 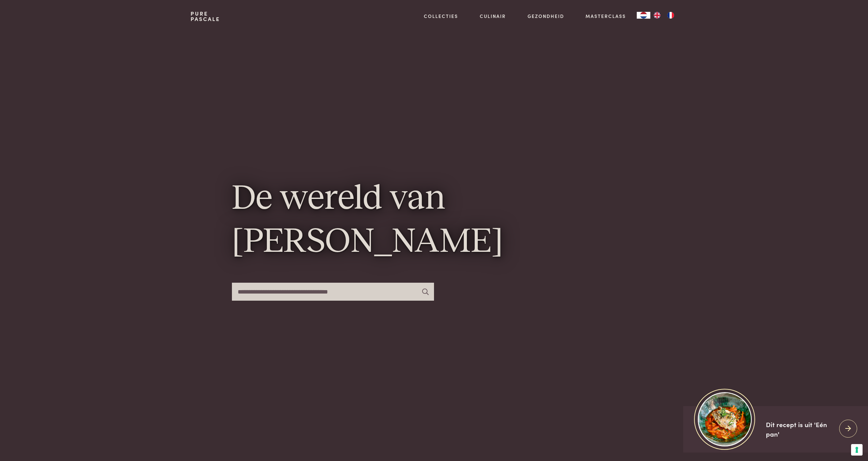 I want to click on a: NL, so click(x=644, y=15).